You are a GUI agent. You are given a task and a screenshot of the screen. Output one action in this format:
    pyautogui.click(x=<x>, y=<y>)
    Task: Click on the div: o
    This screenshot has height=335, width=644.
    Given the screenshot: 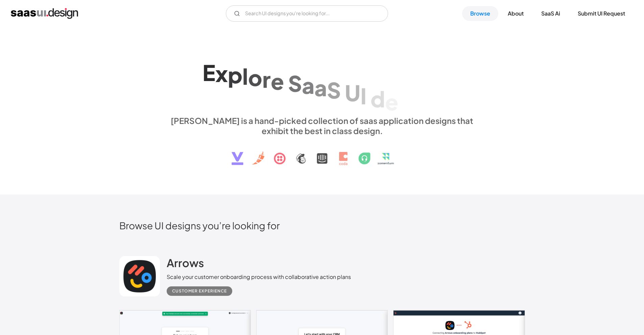 What is the action you would take?
    pyautogui.click(x=255, y=77)
    